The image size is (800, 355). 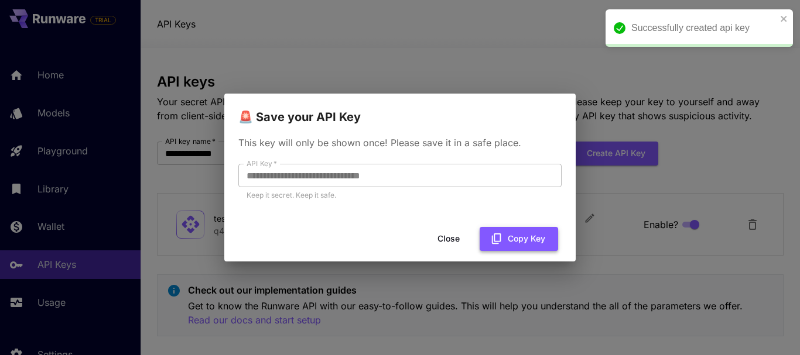 What do you see at coordinates (400, 110) in the screenshot?
I see `h2: 🚨 Save your API Key` at bounding box center [400, 110].